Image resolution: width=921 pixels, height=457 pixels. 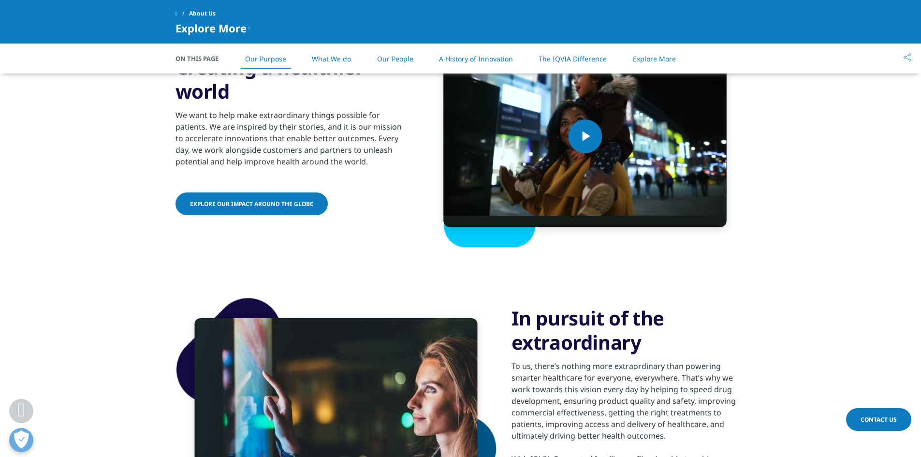 What do you see at coordinates (879, 419) in the screenshot?
I see `span: Contact Us` at bounding box center [879, 419].